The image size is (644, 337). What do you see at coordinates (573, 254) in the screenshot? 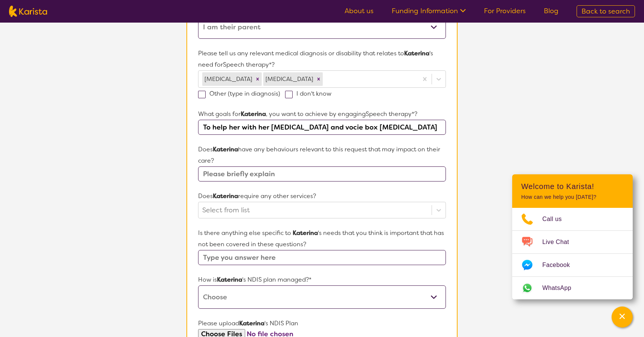
I see `ul: Choose channel` at bounding box center [573, 254].